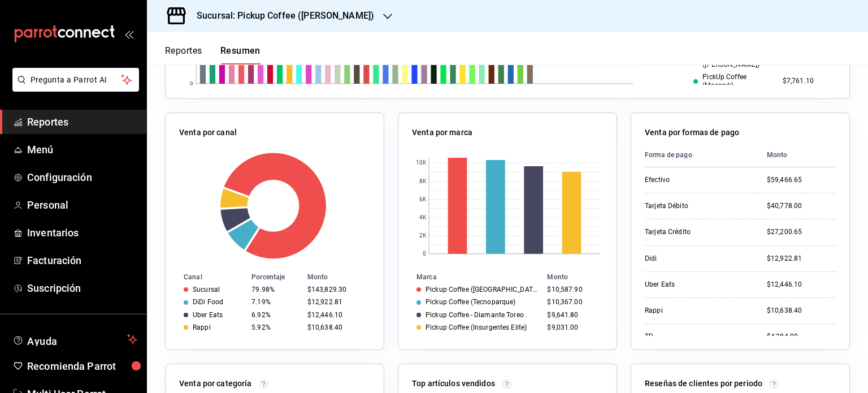 The width and height of the screenshot is (868, 393). Describe the element at coordinates (275, 290) in the screenshot. I see `div: 79.98%` at that location.